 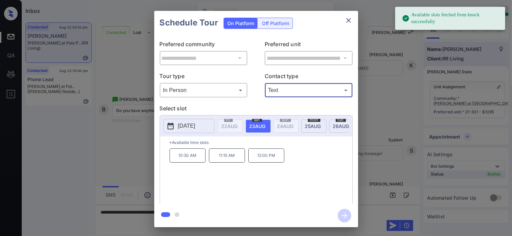 I want to click on span: 25 AUG, so click(x=313, y=126).